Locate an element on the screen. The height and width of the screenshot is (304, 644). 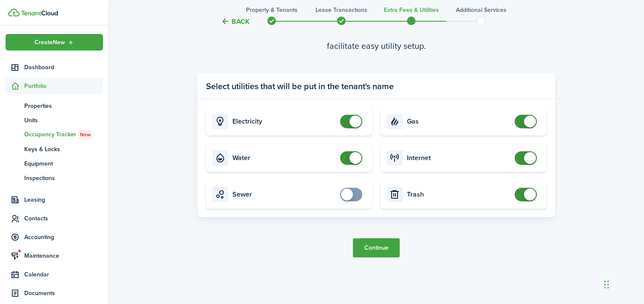
card-title: Water is located at coordinates (284, 158).